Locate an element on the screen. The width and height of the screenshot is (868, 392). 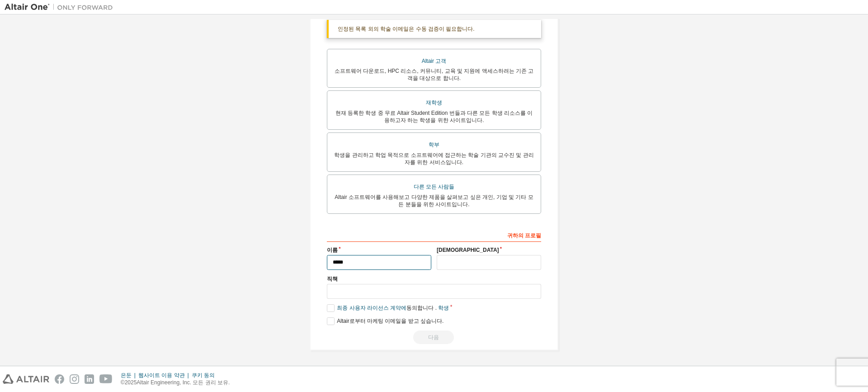
font: 이름 is located at coordinates (332, 250).